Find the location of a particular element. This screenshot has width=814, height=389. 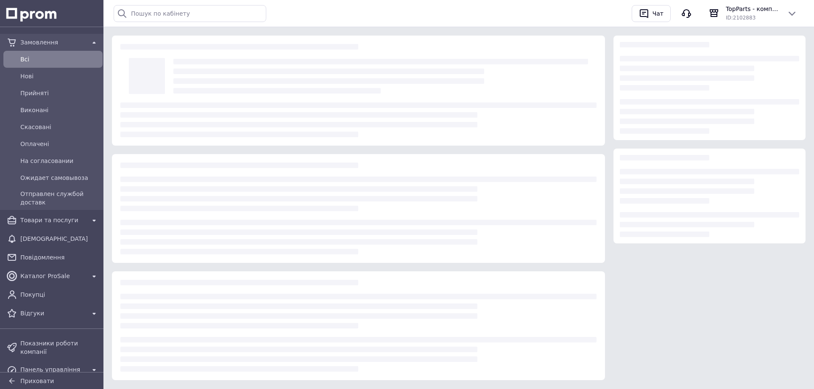

span: Ожидает самовывоза is located at coordinates (60, 178).